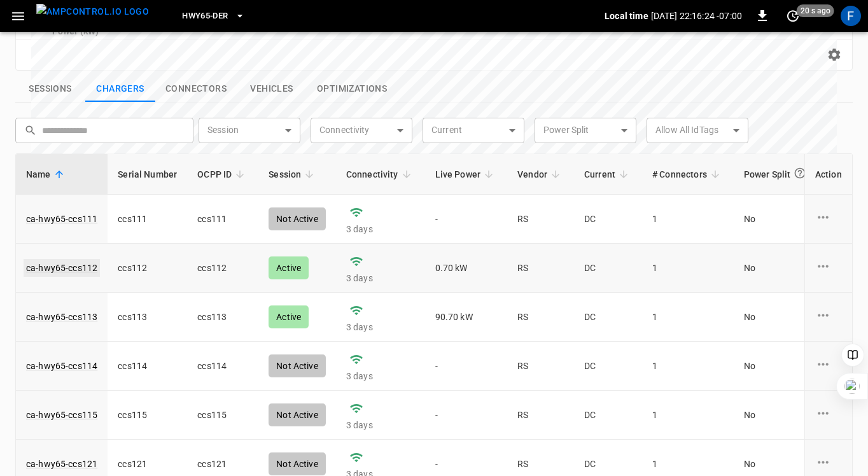  Describe the element at coordinates (196, 89) in the screenshot. I see `button: show latest connectors` at that location.